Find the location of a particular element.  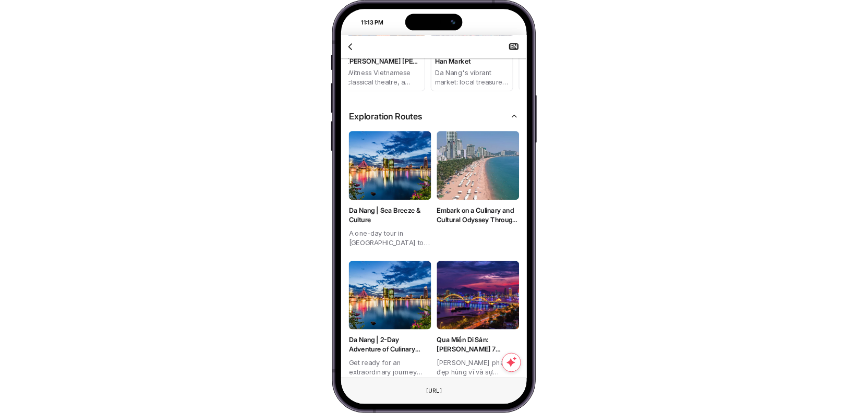

span: Exploration Routes is located at coordinates (427, 117).